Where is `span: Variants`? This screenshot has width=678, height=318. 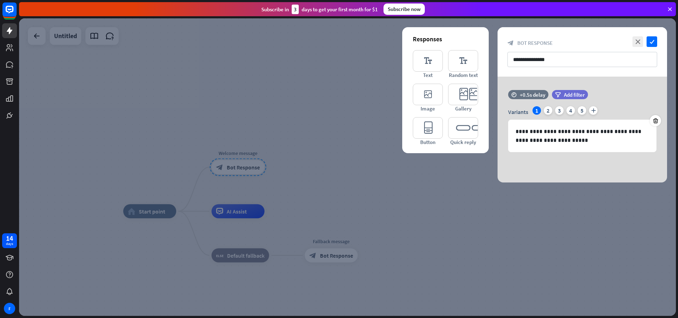
span: Variants is located at coordinates (518, 112).